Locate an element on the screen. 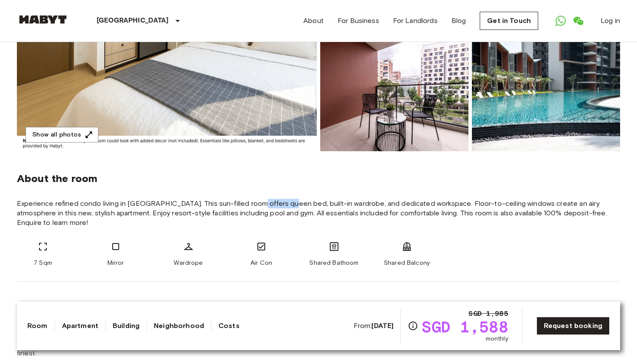 The height and width of the screenshot is (364, 637). span: Shared Balcony is located at coordinates (407, 263).